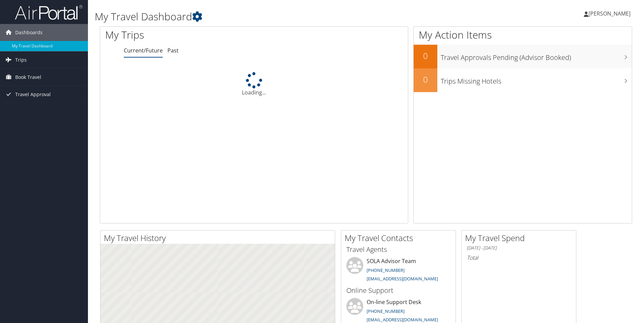 Image resolution: width=644 pixels, height=323 pixels. I want to click on h3: Travel Approvals Pending (Advisor Booked), so click(536, 56).